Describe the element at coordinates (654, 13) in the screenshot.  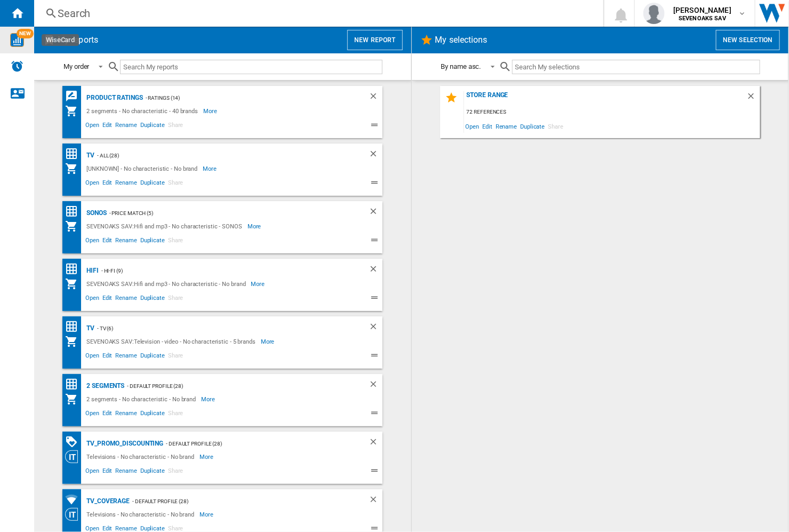
I see `img: profile.jpg` at that location.